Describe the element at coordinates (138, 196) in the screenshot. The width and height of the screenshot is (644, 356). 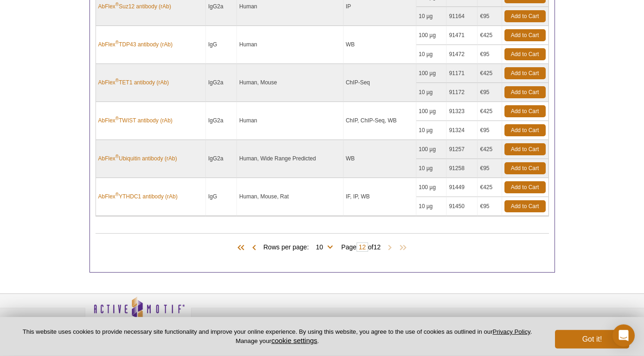
I see `a: AbFlex®YTHDC1 antibody (rAb)` at that location.